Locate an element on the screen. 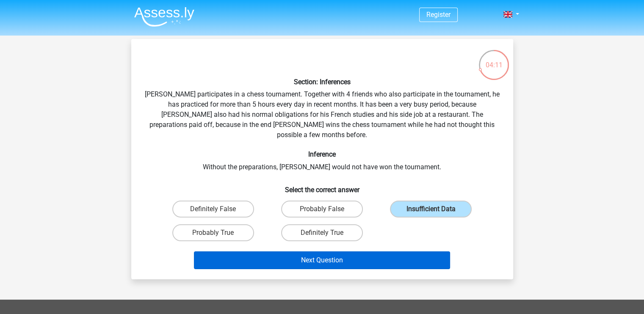  a: Register is located at coordinates (438, 15).